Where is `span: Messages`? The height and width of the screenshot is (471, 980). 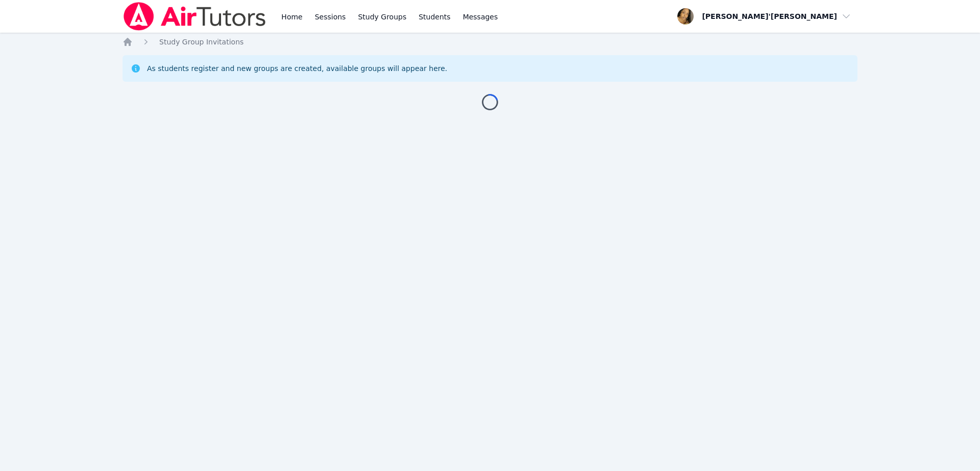 span: Messages is located at coordinates (480, 17).